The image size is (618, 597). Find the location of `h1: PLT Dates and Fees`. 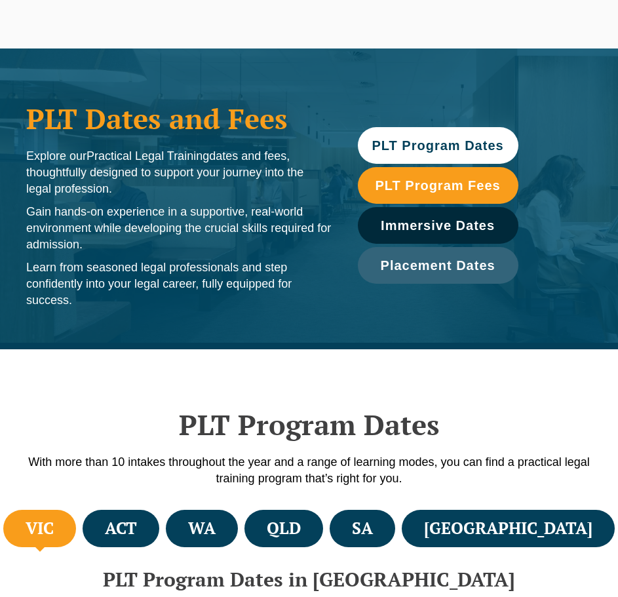

h1: PLT Dates and Fees is located at coordinates (179, 119).